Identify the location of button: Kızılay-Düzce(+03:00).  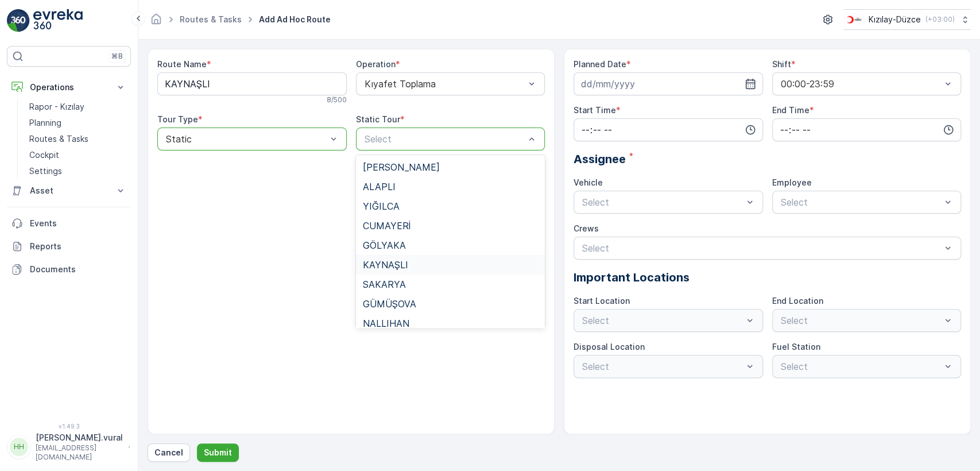
(907, 20).